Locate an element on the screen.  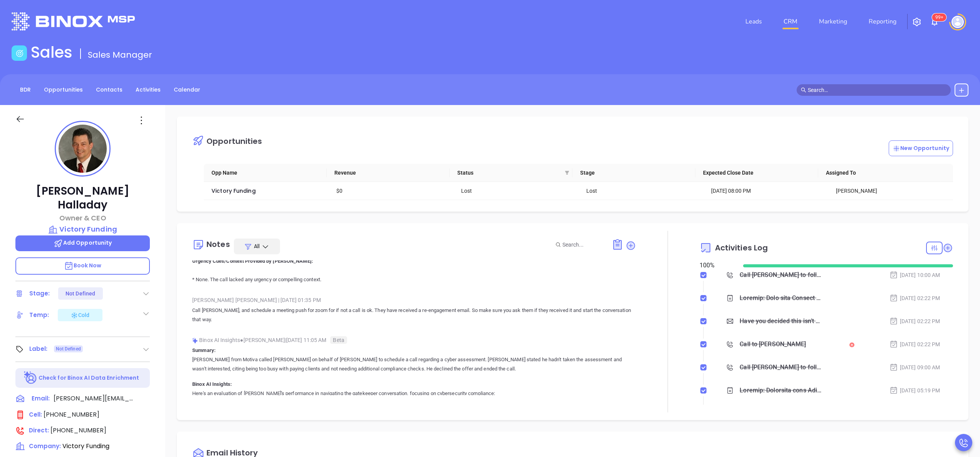
div: Temp: is located at coordinates (39, 315).